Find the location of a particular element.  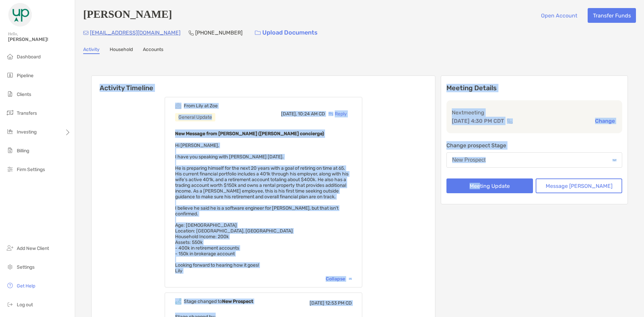

p: Next meeting is located at coordinates (534, 112).